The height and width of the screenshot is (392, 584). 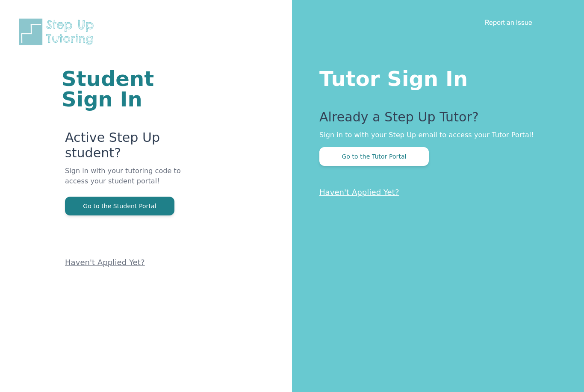 I want to click on p: Active Step Up student?, so click(x=127, y=148).